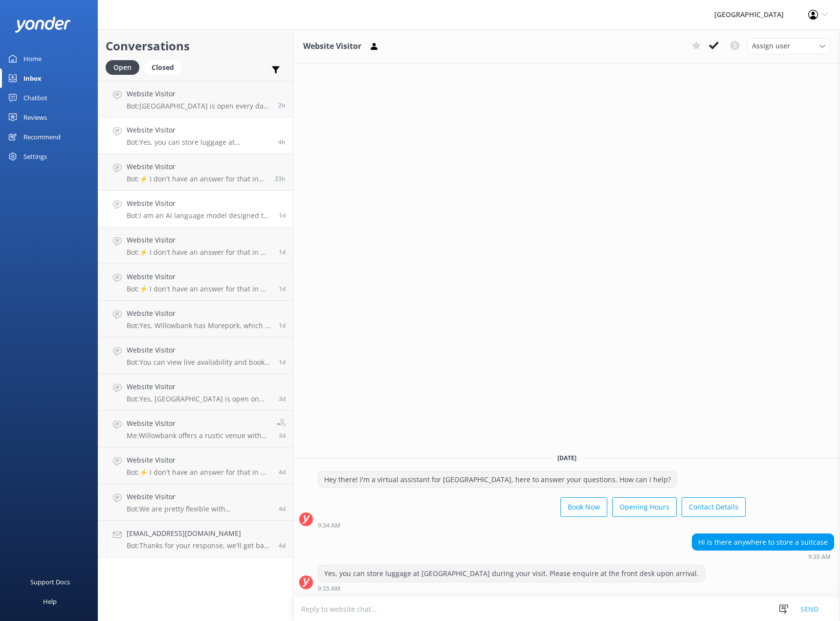 Image resolution: width=840 pixels, height=621 pixels. I want to click on a: Closed, so click(165, 67).